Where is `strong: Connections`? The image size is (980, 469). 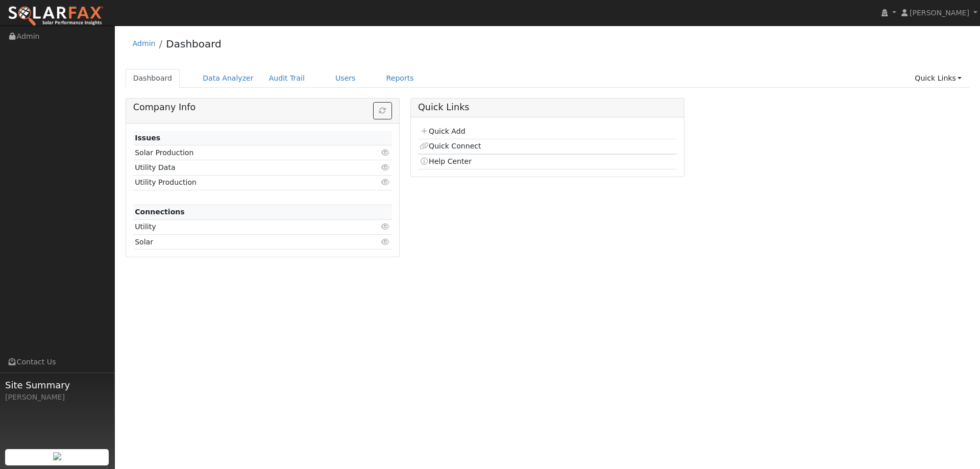 strong: Connections is located at coordinates (159, 212).